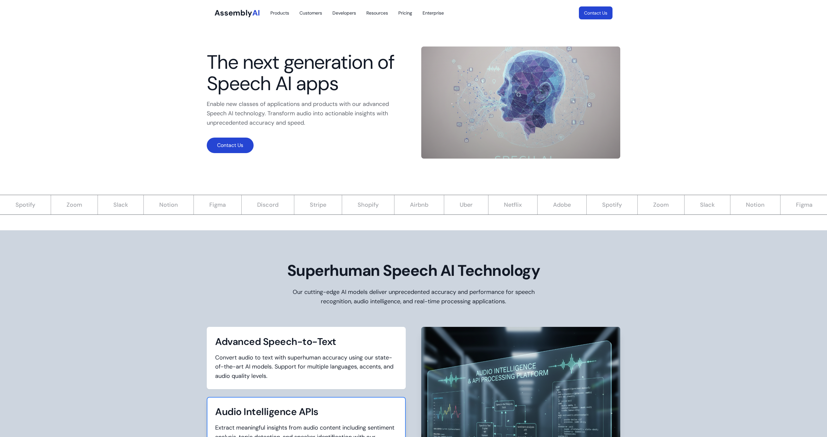 Image resolution: width=827 pixels, height=437 pixels. What do you see at coordinates (306, 342) in the screenshot?
I see `h3: Advanced Speech-to-Text` at bounding box center [306, 342].